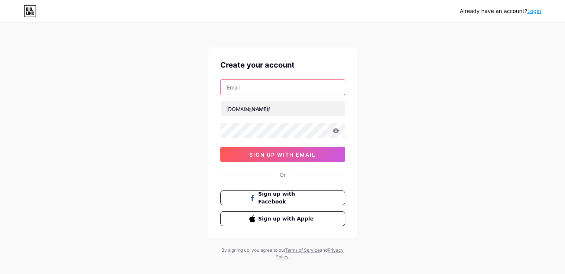  What do you see at coordinates (283, 154) in the screenshot?
I see `button: sign up with email` at bounding box center [283, 154].